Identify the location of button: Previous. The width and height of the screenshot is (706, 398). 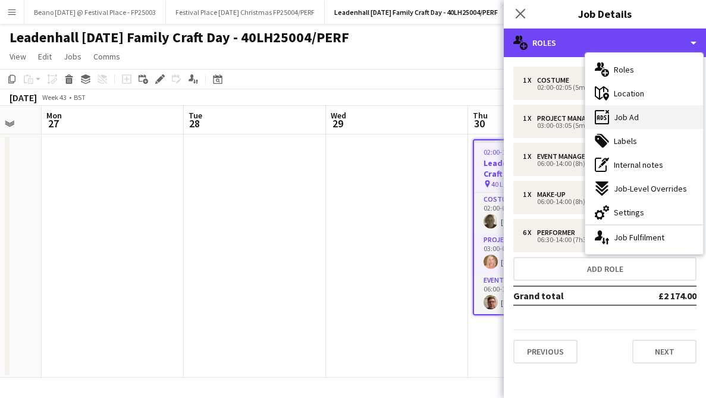
(546, 352).